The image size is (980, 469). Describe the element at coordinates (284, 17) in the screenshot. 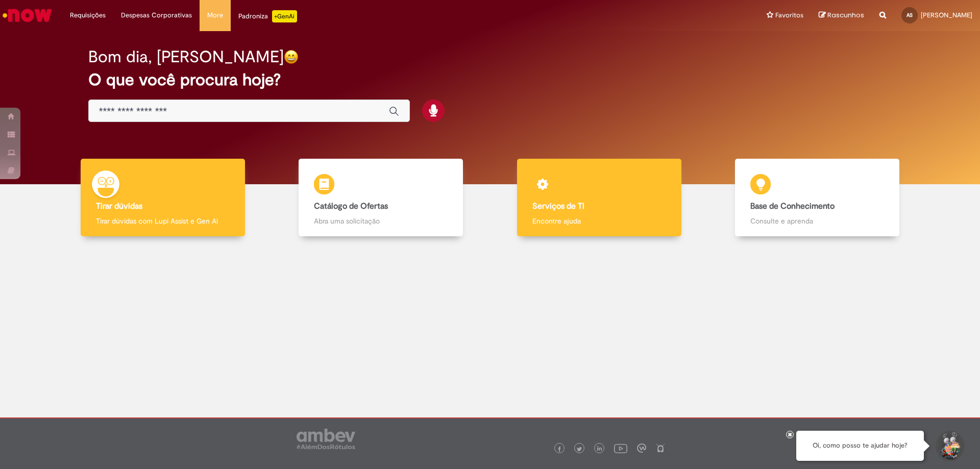

I see `p: +GenAi` at that location.